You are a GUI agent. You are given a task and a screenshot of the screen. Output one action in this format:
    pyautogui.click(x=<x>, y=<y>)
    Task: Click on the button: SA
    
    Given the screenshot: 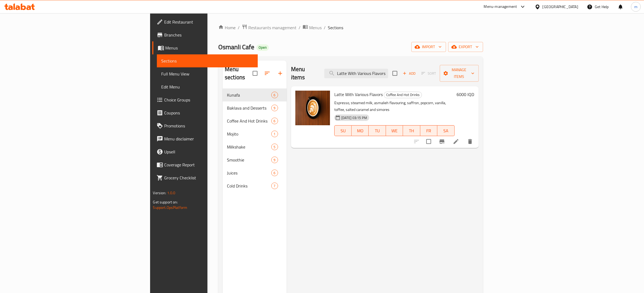 What is the action you would take?
    pyautogui.click(x=446, y=131)
    